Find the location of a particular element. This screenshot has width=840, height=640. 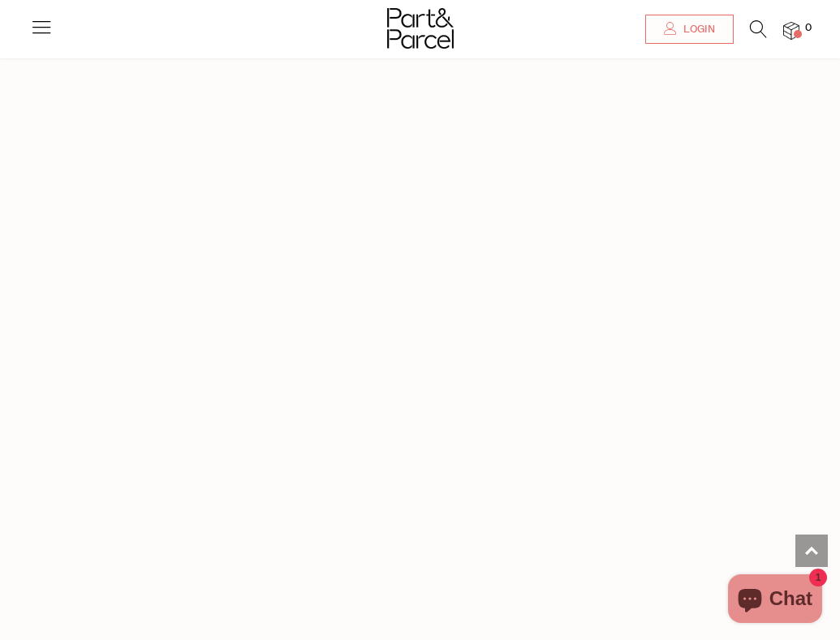

img: Part&Parcel is located at coordinates (420, 29).